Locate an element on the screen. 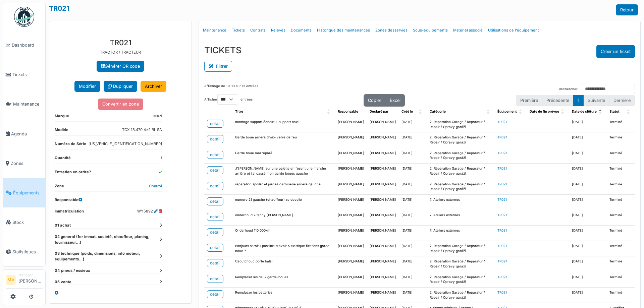 The height and width of the screenshot is (308, 644). div: Manager is located at coordinates (31, 275).